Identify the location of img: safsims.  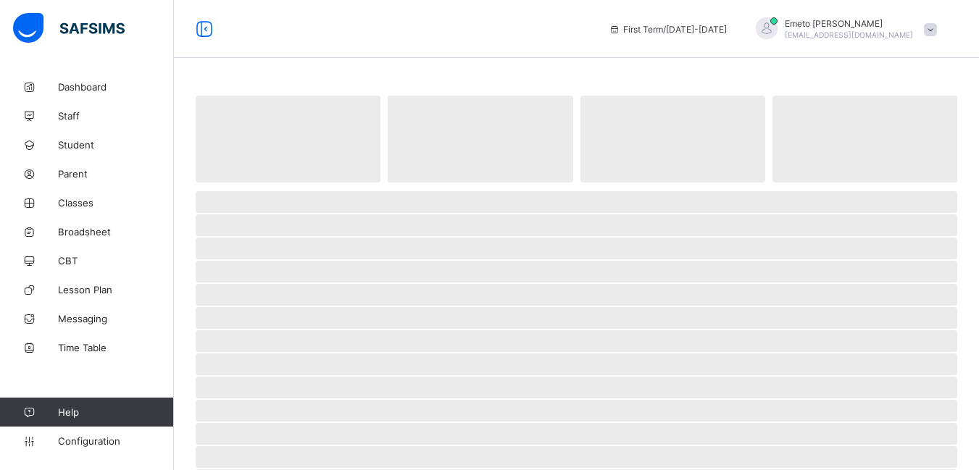
(69, 28).